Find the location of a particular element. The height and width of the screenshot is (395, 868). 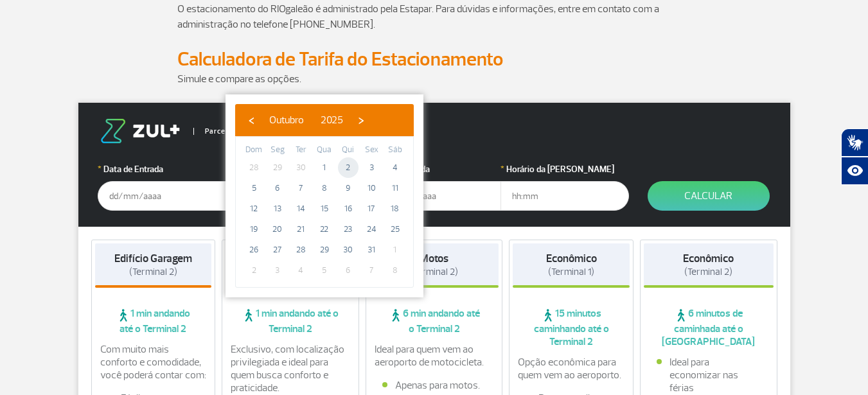

h2: Calculadora de Tarifa do Estacionamento is located at coordinates (435, 59).